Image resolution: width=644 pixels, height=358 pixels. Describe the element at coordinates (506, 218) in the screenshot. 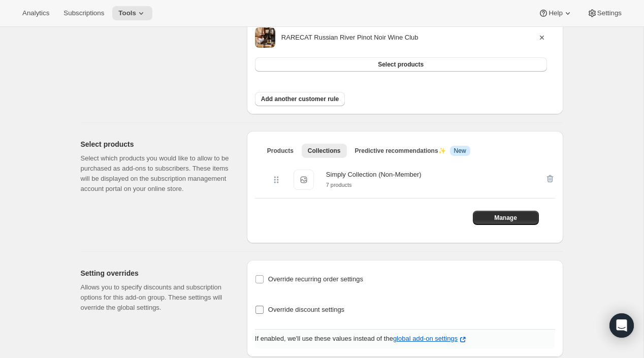

I see `button: Manage` at that location.